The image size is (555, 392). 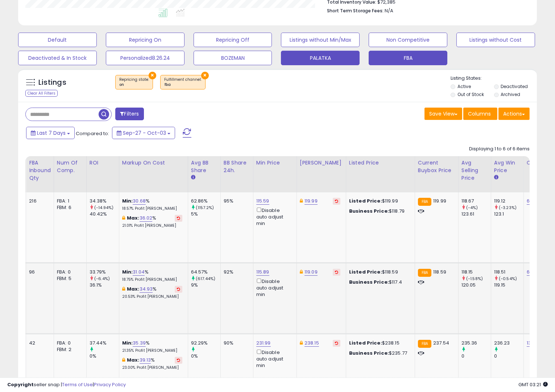 What do you see at coordinates (69, 207) in the screenshot?
I see `div: FBM: 6` at bounding box center [69, 207].